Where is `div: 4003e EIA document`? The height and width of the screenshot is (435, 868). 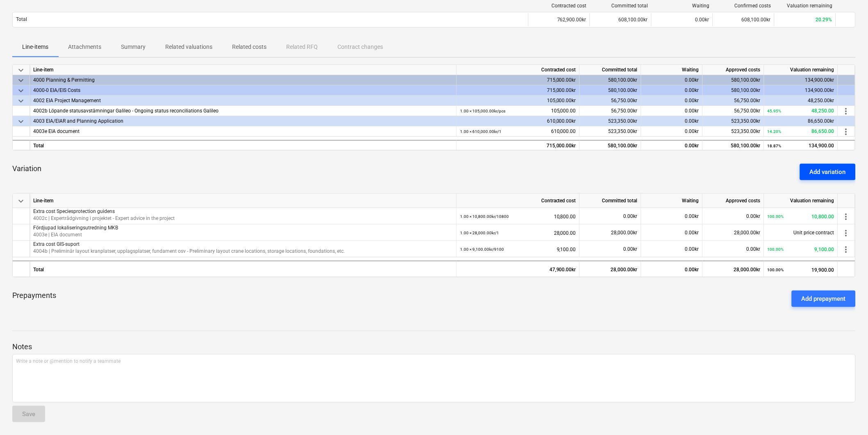
div: 4003e EIA document is located at coordinates (243, 131).